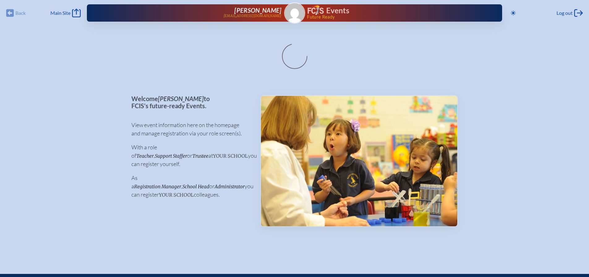  I want to click on p: Welcome to FCIS’s future-ready Events., so click(191, 102).